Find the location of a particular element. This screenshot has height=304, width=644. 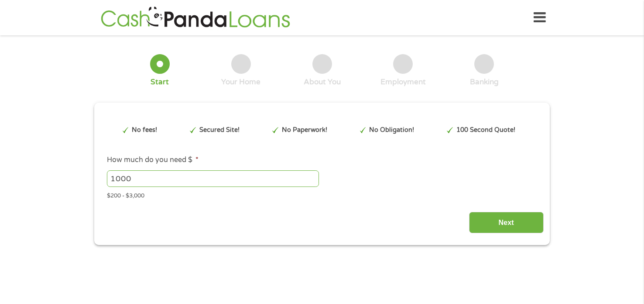

div: $200 - $3,000 is located at coordinates (322, 194).